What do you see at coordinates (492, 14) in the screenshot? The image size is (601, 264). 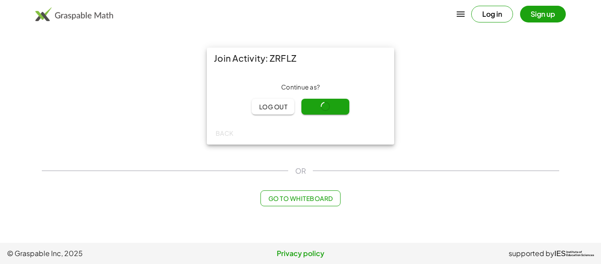 I see `button: Log in` at bounding box center [492, 14].